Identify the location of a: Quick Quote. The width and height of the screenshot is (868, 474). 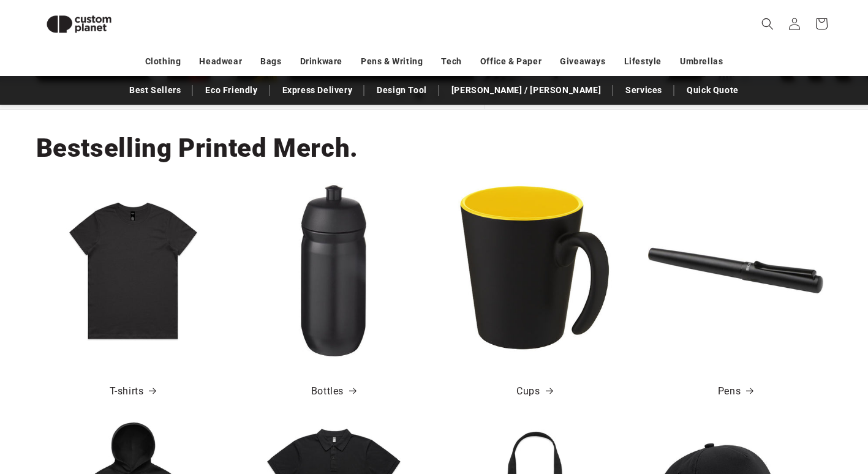
(713, 90).